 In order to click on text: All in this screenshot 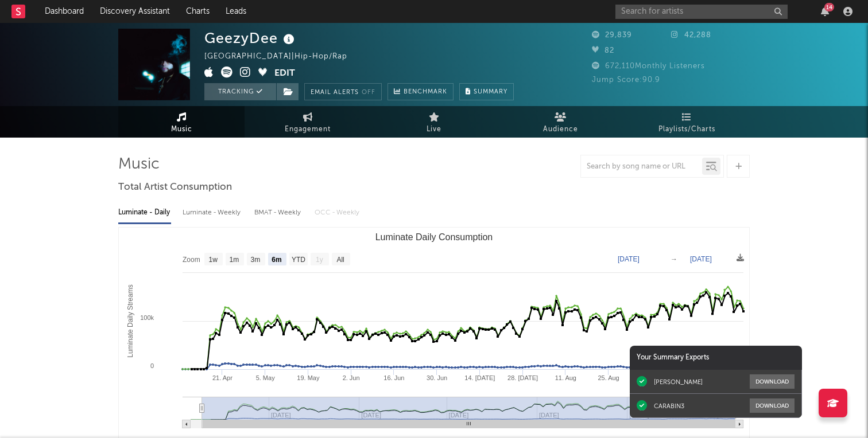, I will do `click(339, 260)`.